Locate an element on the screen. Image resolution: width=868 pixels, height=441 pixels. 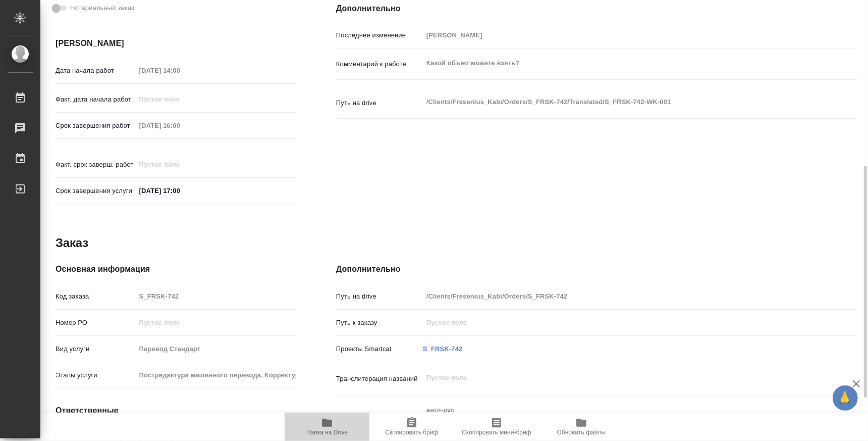
p: Дата начала работ is located at coordinates (96, 70).